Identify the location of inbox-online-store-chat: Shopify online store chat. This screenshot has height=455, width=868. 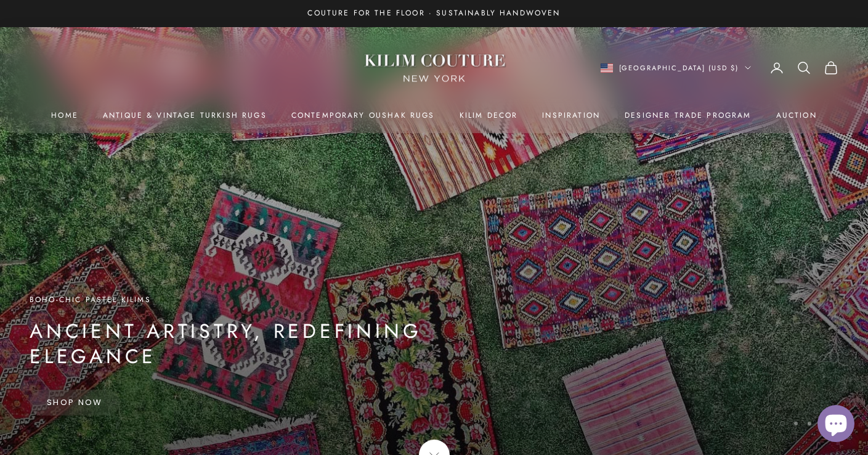
(836, 424).